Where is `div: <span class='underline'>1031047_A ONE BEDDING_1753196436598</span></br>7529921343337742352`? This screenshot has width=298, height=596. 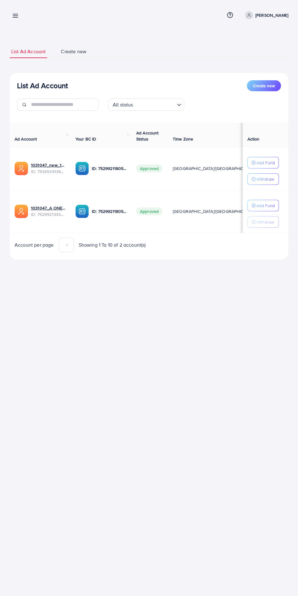
div: <span class='underline'>1031047_A ONE BEDDING_1753196436598</span></br>7529921343337742352 is located at coordinates (48, 211).